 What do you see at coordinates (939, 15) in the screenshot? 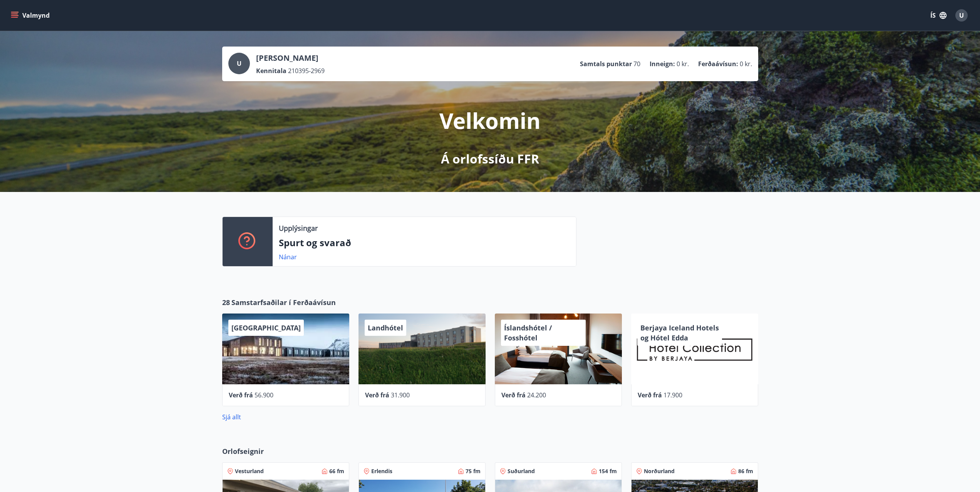
I see `button: ÍS` at bounding box center [939, 15].